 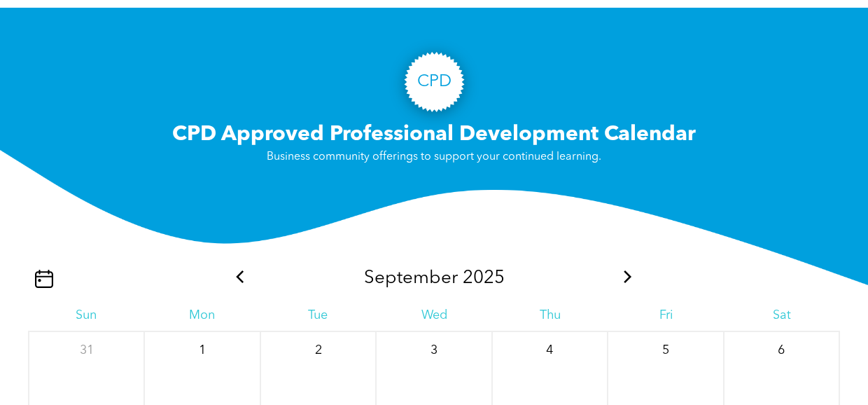 I want to click on span: 2025, so click(x=484, y=278).